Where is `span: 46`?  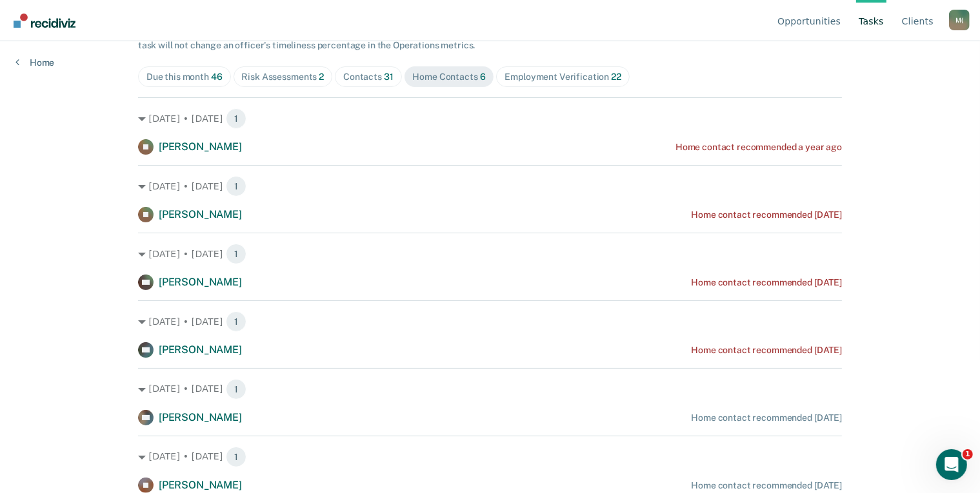 span: 46 is located at coordinates (217, 77).